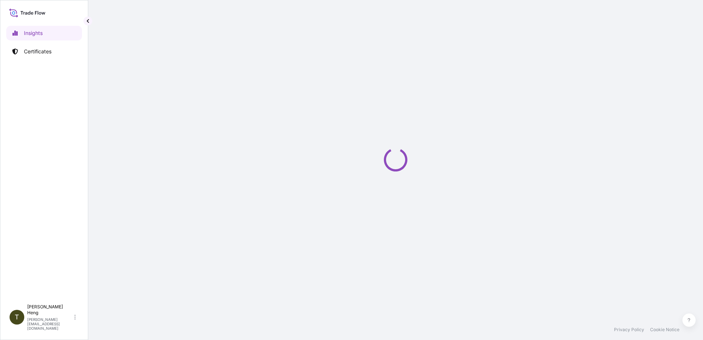  What do you see at coordinates (37, 51) in the screenshot?
I see `p: Certificates` at bounding box center [37, 51].